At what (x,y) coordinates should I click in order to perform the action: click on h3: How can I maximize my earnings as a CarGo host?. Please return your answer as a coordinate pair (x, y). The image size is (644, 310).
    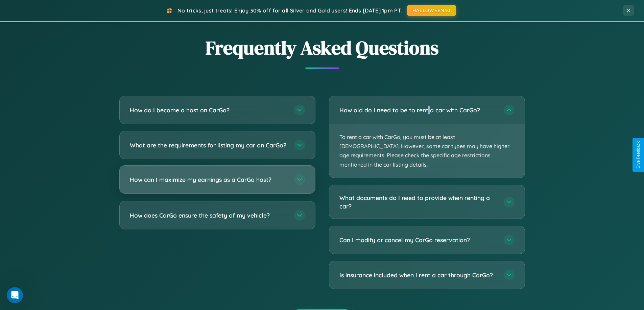
    Looking at the image, I should click on (209, 180).